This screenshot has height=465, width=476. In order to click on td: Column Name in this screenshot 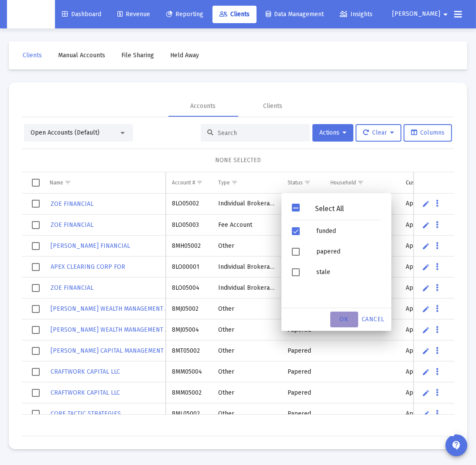, I will do `click(105, 183)`.